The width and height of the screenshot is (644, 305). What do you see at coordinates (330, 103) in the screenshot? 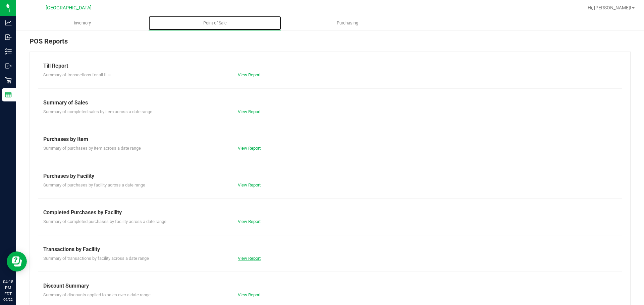
I see `div: Summary of Sales` at bounding box center [330, 103].